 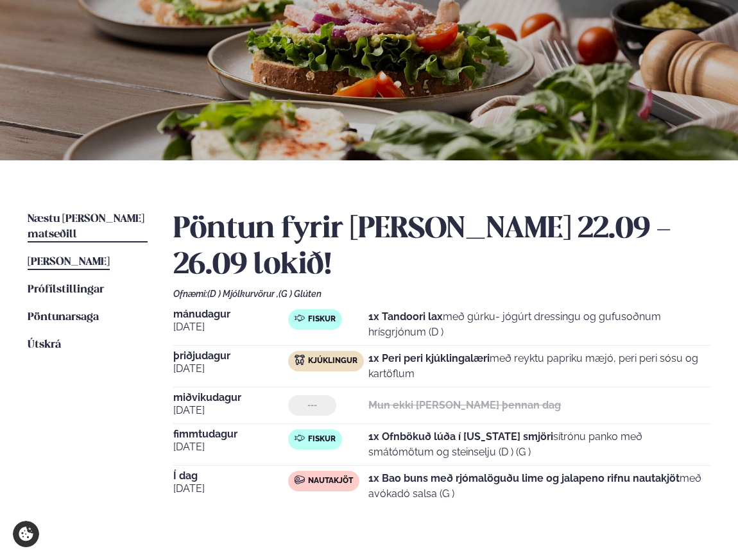 I want to click on span: miðvikudagur, so click(x=231, y=397).